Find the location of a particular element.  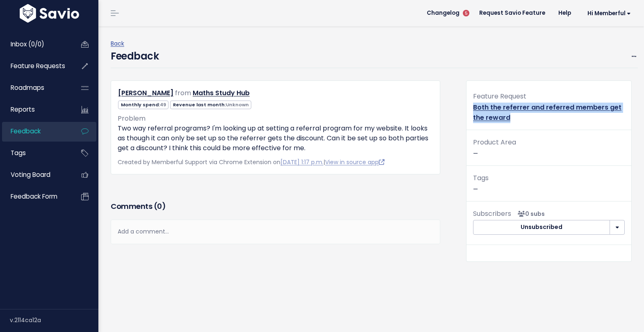

h4: Feedback is located at coordinates (135, 56).